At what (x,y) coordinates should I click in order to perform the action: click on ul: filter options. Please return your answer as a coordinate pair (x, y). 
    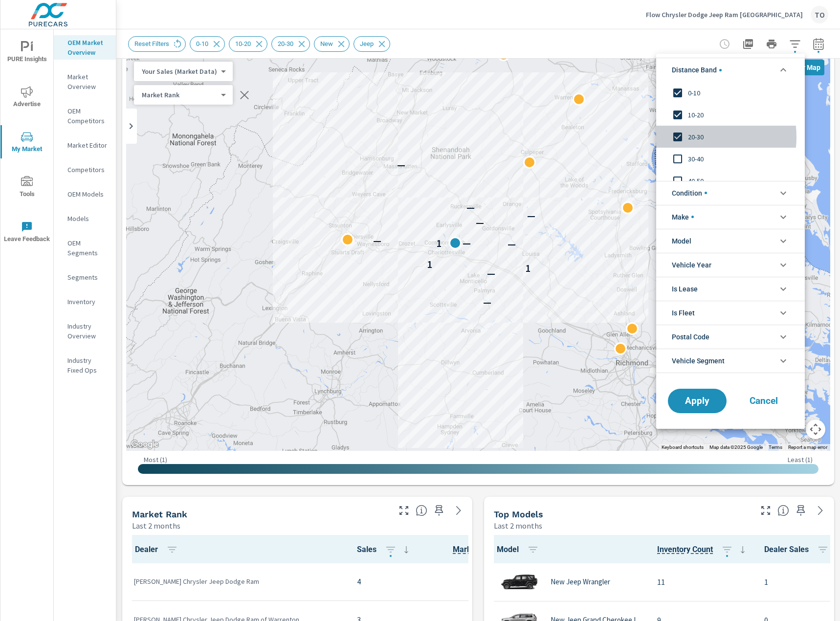
    Looking at the image, I should click on (730, 215).